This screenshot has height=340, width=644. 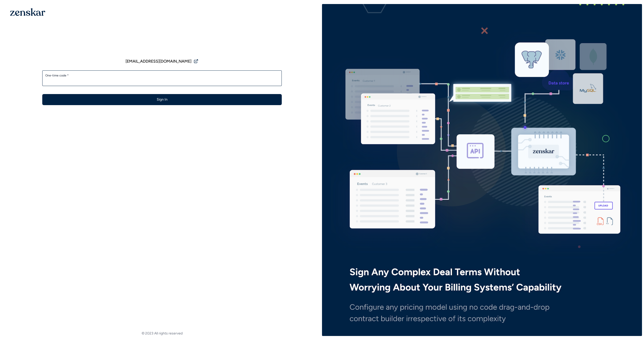 What do you see at coordinates (27, 12) in the screenshot?
I see `img: 1OGAJ2xQqyY4LXKgY66KYq0eOWRCkrZdAb3gUhuVAqdWPZE9SRJmCz+oDMSn4zDLXe31Ii730ItAGKgCKgCCgCikA4Av8PJUP...` at bounding box center [27, 12].